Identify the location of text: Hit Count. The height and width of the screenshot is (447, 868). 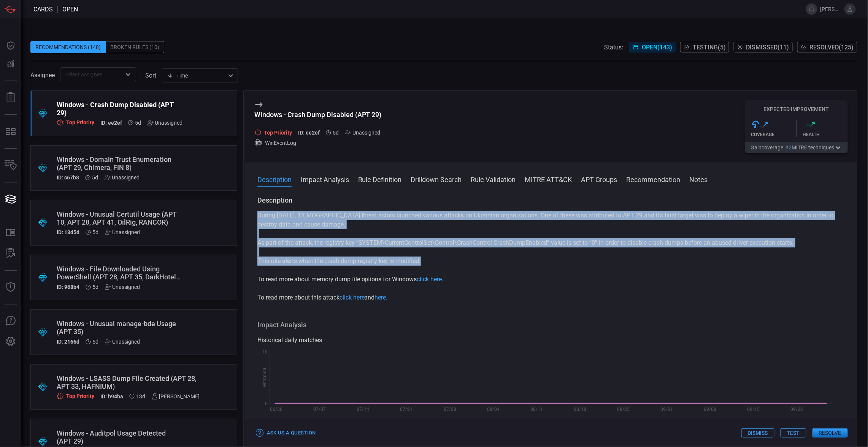
(265, 377).